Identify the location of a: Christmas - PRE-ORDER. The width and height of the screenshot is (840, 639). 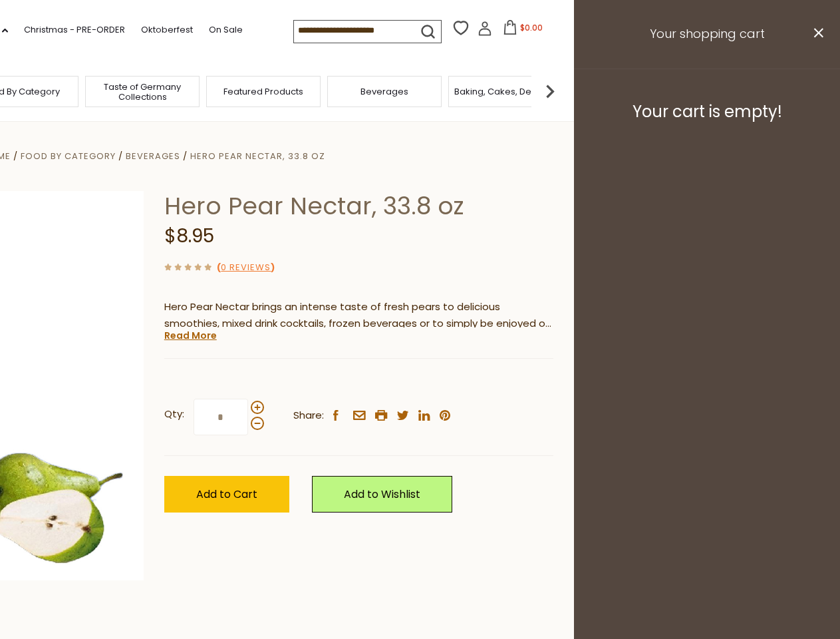
(74, 30).